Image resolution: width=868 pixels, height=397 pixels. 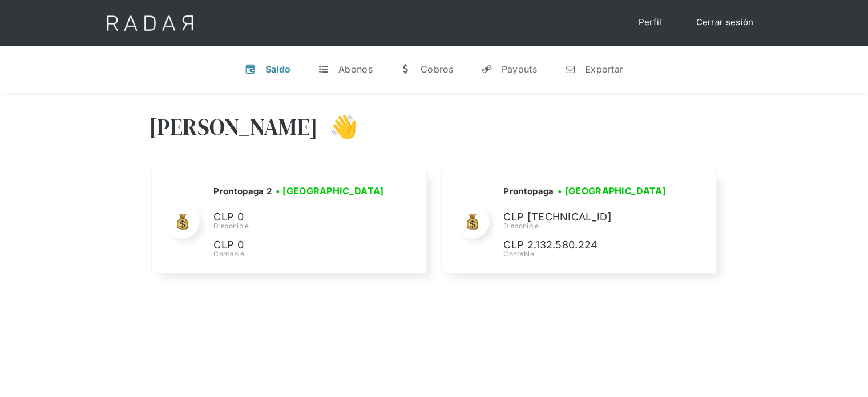 What do you see at coordinates (725, 23) in the screenshot?
I see `a: Cerrar sesión` at bounding box center [725, 23].